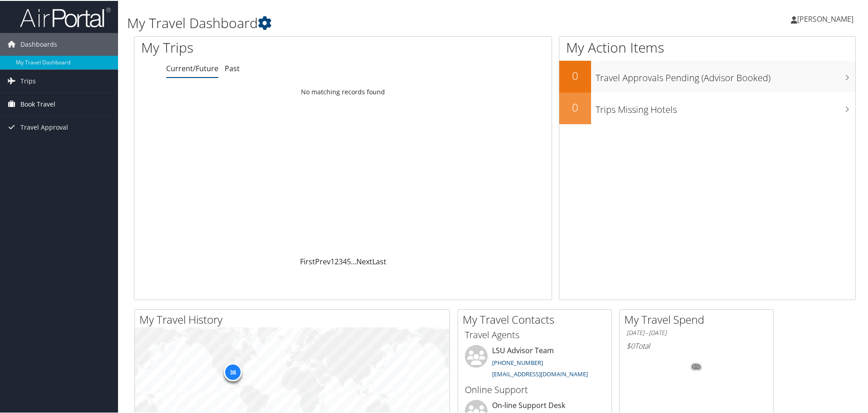 Image resolution: width=868 pixels, height=413 pixels. Describe the element at coordinates (364, 260) in the screenshot. I see `a: Next` at that location.